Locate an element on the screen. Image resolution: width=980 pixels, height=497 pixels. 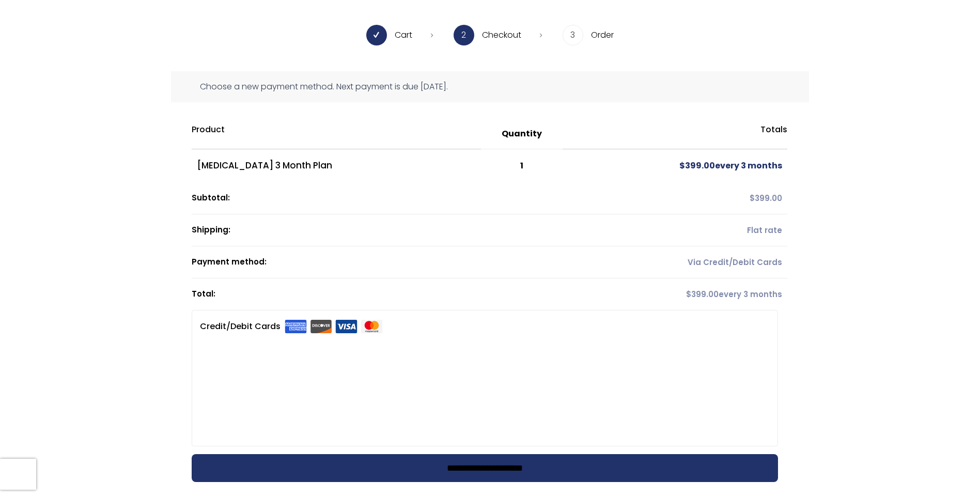
li: Cart is located at coordinates (399, 36).